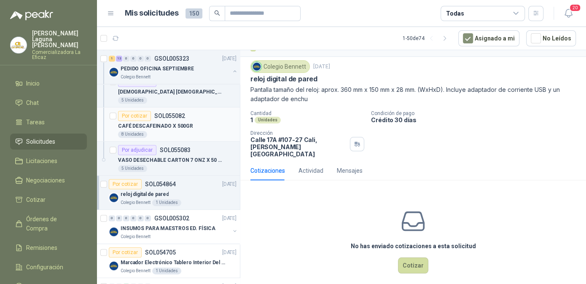 Image resolution: width=586 pixels, height=284 pixels. I want to click on p: PEDIDO OFICINA SEPTIEMBRE, so click(157, 69).